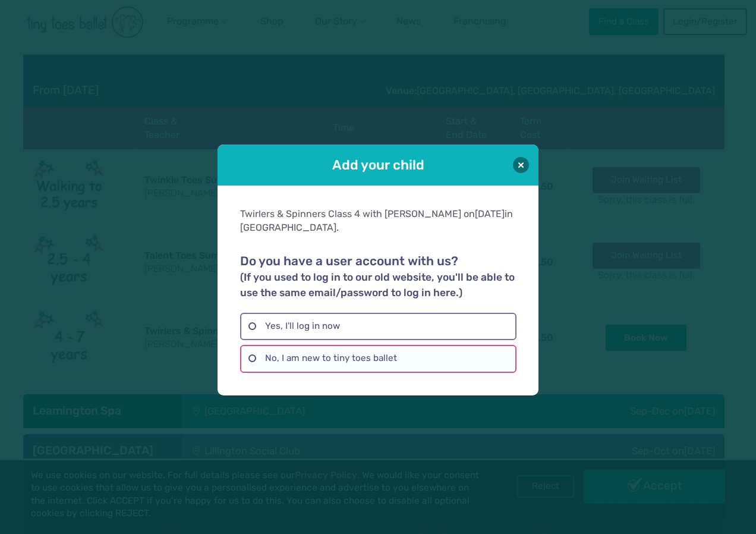 This screenshot has width=756, height=534. What do you see at coordinates (378, 165) in the screenshot?
I see `h1: Add your child` at bounding box center [378, 165].